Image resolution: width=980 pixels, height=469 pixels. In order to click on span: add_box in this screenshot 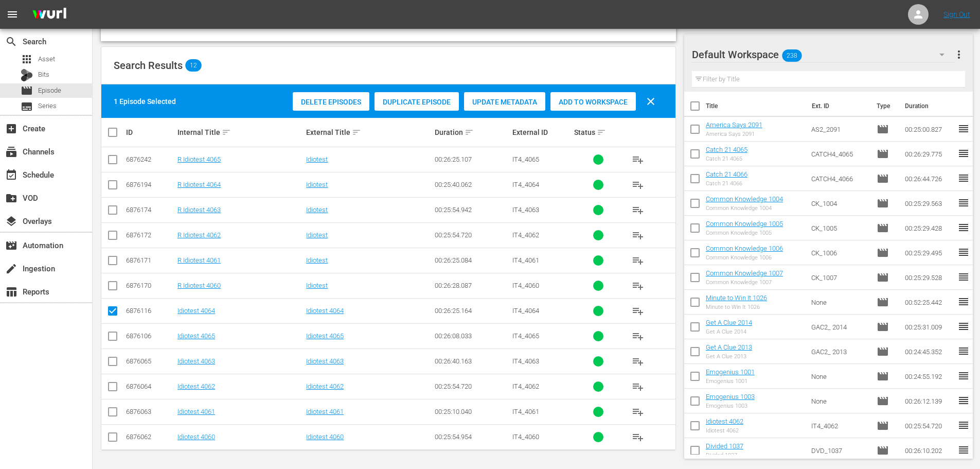, I will do `click(11, 129)`.